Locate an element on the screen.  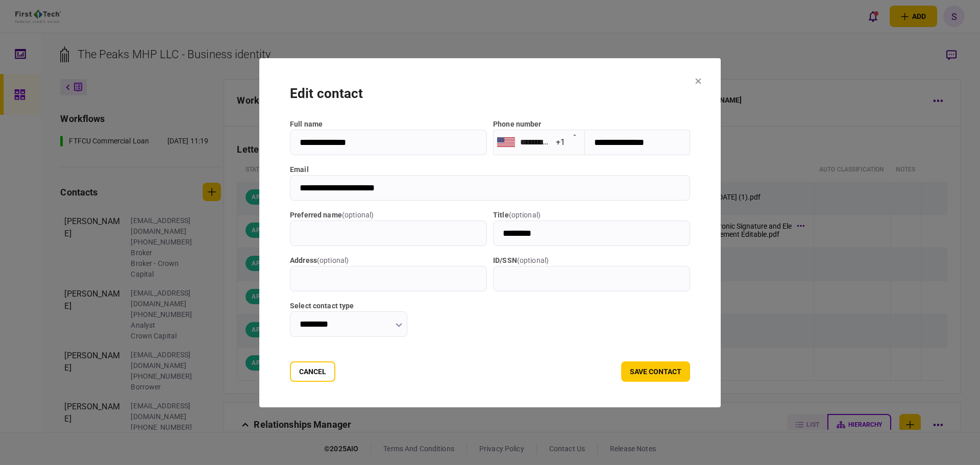
input: address is located at coordinates (389, 278).